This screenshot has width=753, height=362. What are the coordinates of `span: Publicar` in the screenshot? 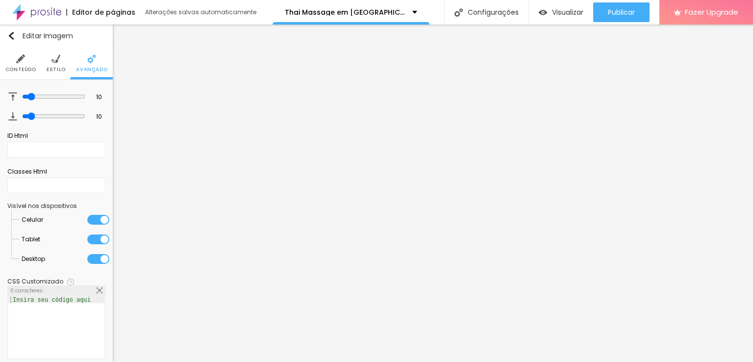 It's located at (621, 12).